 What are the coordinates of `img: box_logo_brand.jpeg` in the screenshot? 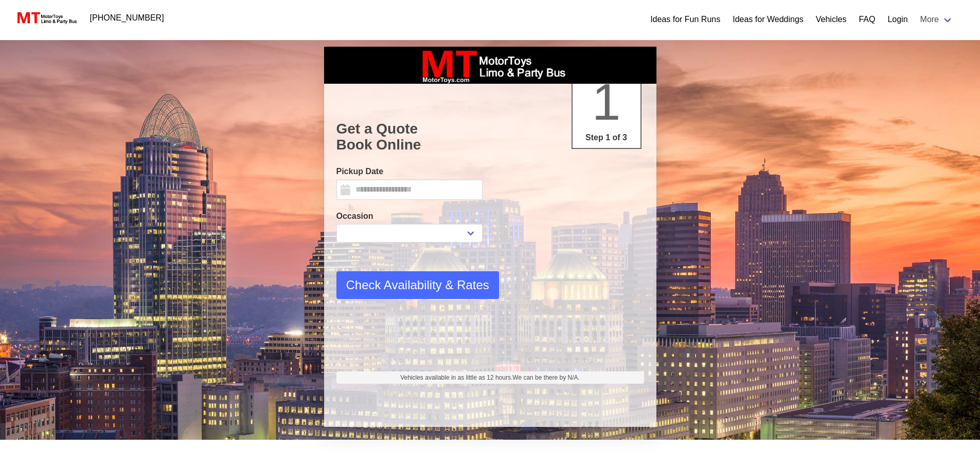 It's located at (490, 65).